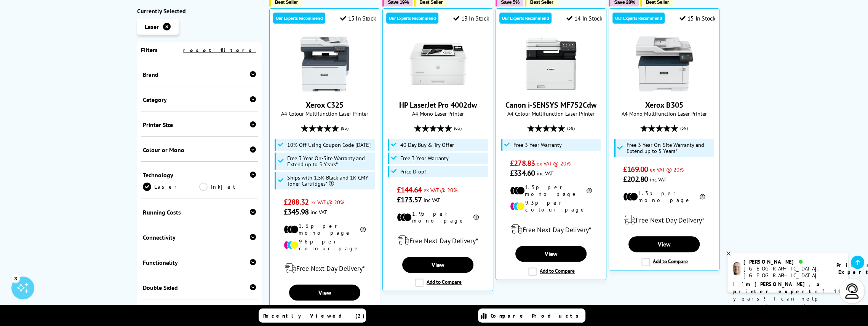 This screenshot has width=868, height=326. I want to click on span: Compare Products, so click(537, 316).